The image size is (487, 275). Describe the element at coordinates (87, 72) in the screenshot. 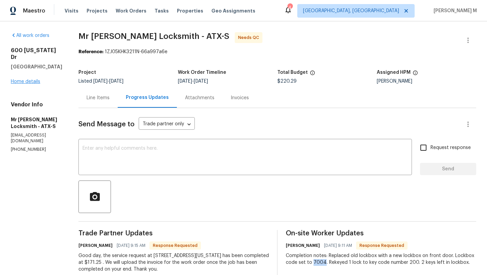

I see `h5: Project` at that location.